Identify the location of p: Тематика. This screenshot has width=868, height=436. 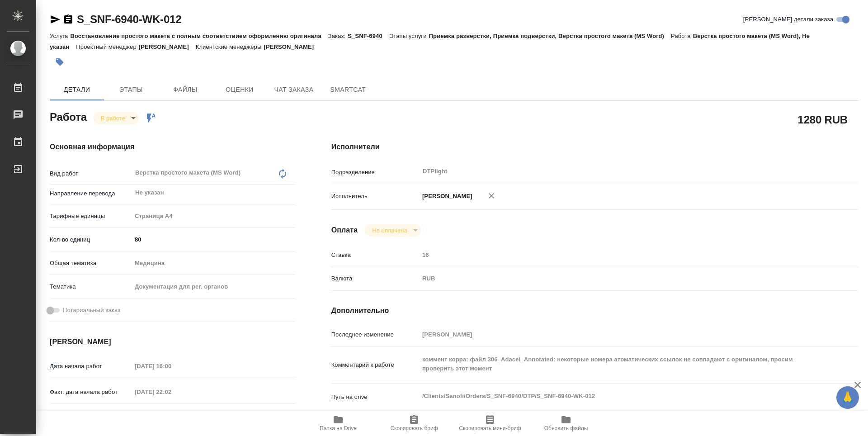
(91, 287).